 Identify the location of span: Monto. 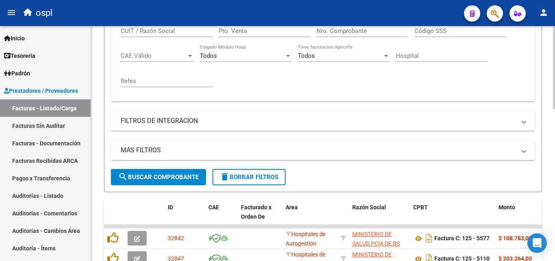
(507, 207).